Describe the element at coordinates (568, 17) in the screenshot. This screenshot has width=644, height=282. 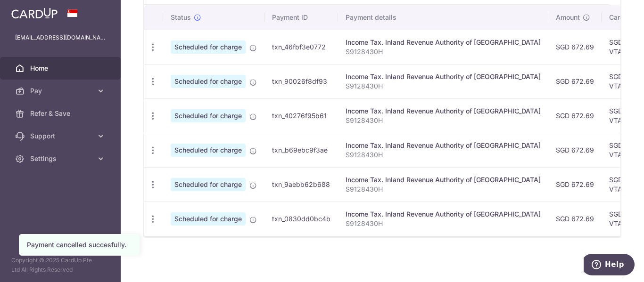
I see `span: Amount` at that location.